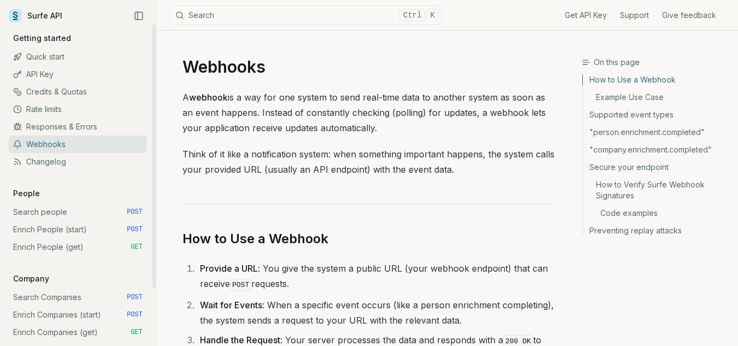  I want to click on h3: On this page, so click(656, 62).